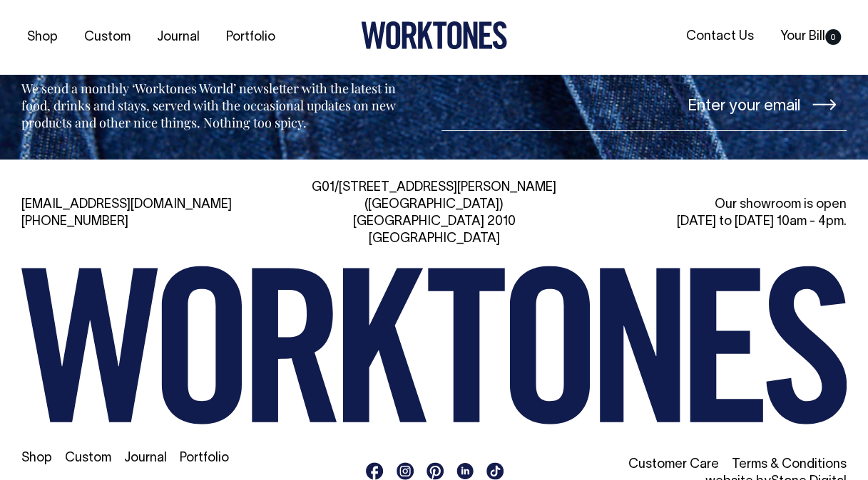 The width and height of the screenshot is (868, 480). Describe the element at coordinates (810, 36) in the screenshot. I see `a: Your Bill0` at that location.